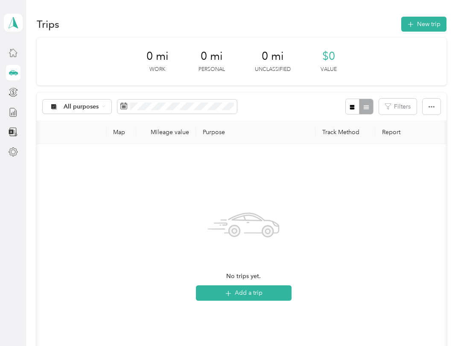  What do you see at coordinates (48, 24) in the screenshot?
I see `h1: Trips` at bounding box center [48, 24].